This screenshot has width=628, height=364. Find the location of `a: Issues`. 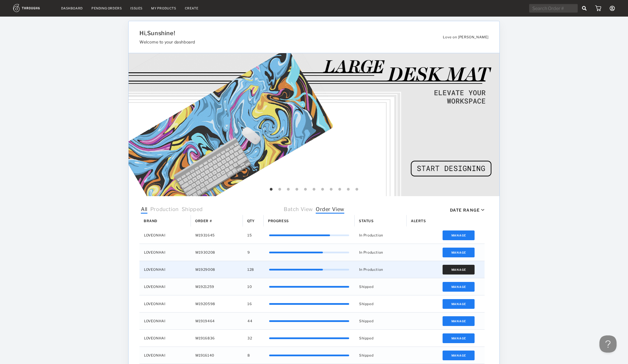

a: Issues is located at coordinates (136, 8).